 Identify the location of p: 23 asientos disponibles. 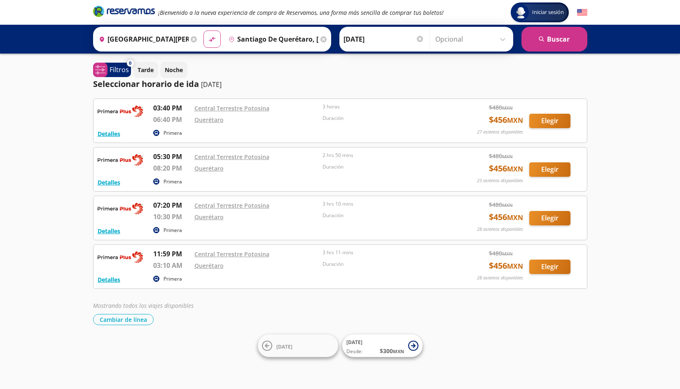
(500, 180).